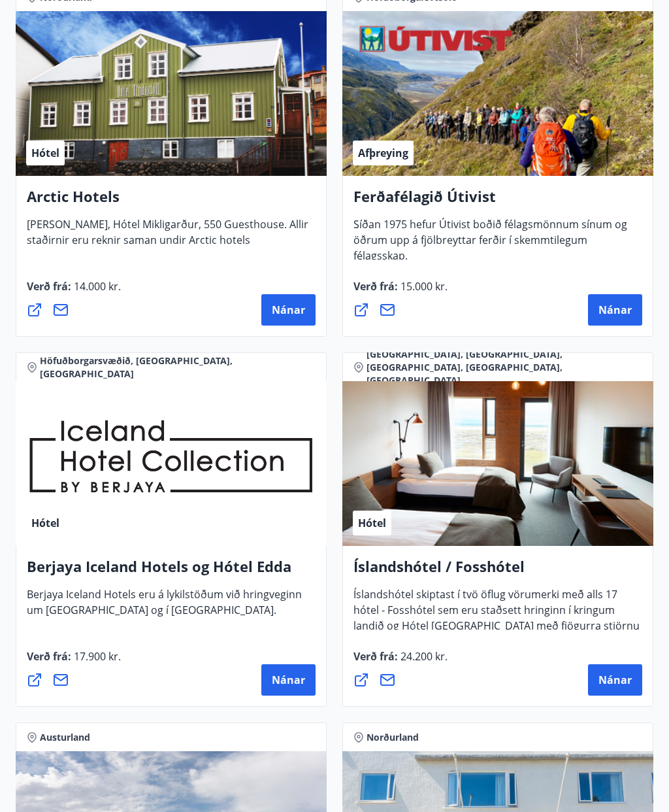 The width and height of the screenshot is (669, 812). I want to click on h4: Berjaya Iceland Hotels og Hótel Edda, so click(171, 572).